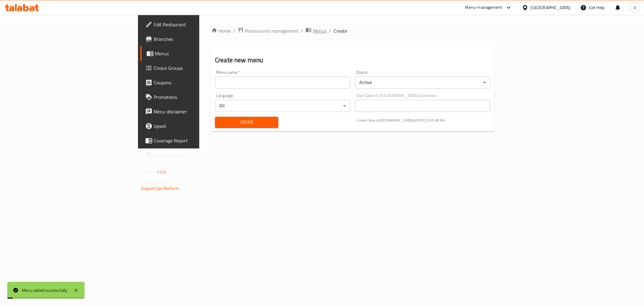 The height and width of the screenshot is (306, 644). What do you see at coordinates (197, 141) in the screenshot?
I see `span: Coverage Report` at bounding box center [197, 141].